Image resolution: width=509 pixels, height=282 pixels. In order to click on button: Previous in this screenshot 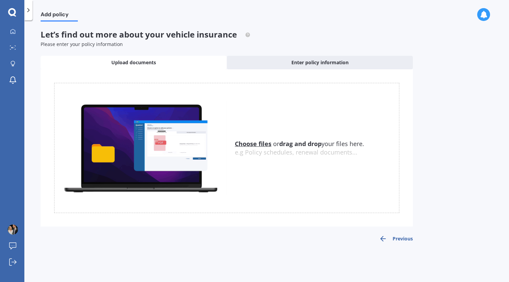, I will do `click(396, 239)`.